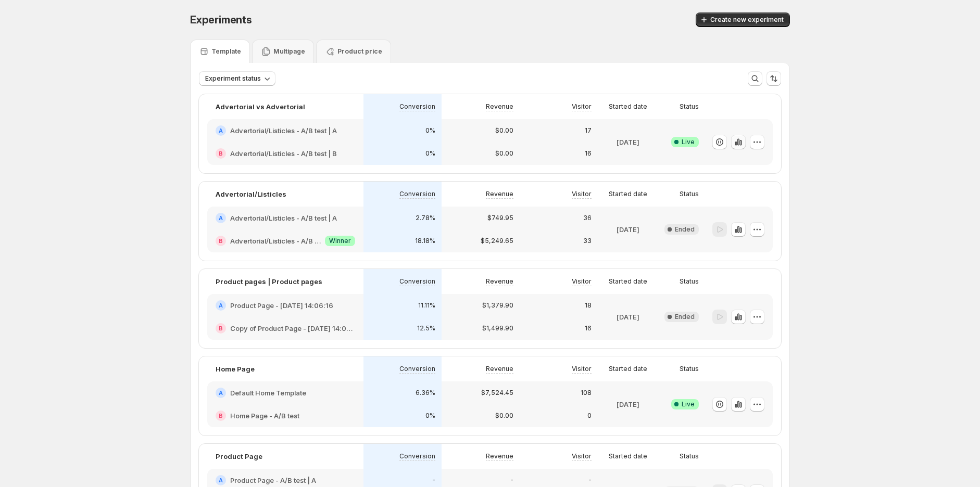 The width and height of the screenshot is (980, 487). Describe the element at coordinates (425, 218) in the screenshot. I see `p: 2.78%` at that location.